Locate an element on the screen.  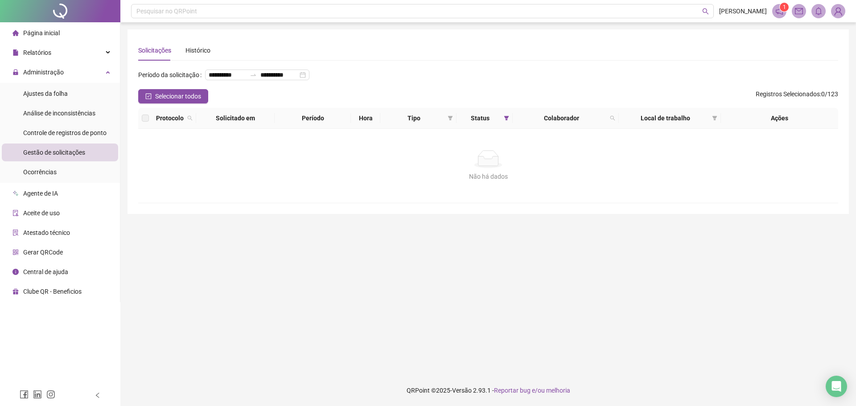
span: to is located at coordinates (253, 75).